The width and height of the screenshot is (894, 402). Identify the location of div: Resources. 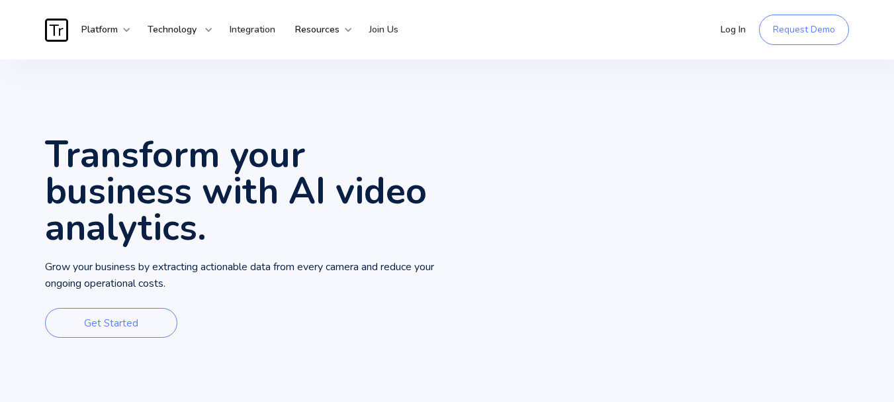
(319, 30).